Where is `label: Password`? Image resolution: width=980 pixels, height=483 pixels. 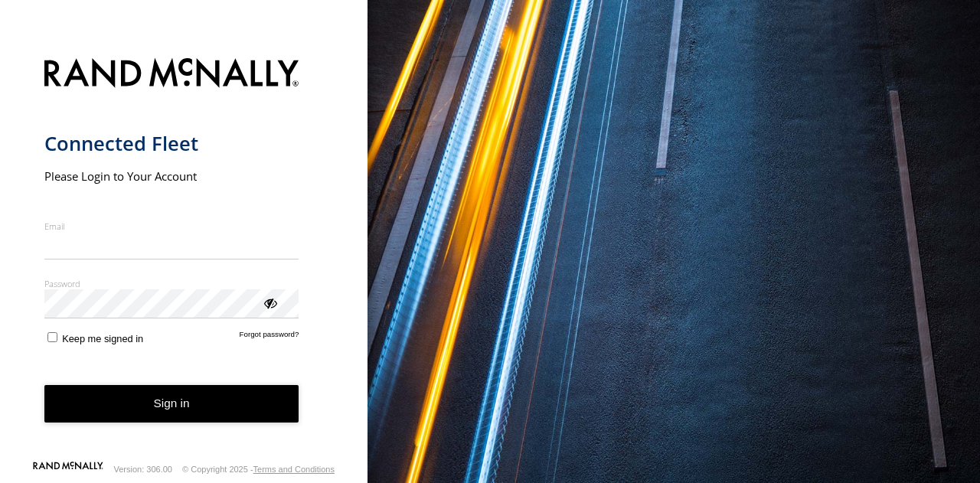 label: Password is located at coordinates (171, 284).